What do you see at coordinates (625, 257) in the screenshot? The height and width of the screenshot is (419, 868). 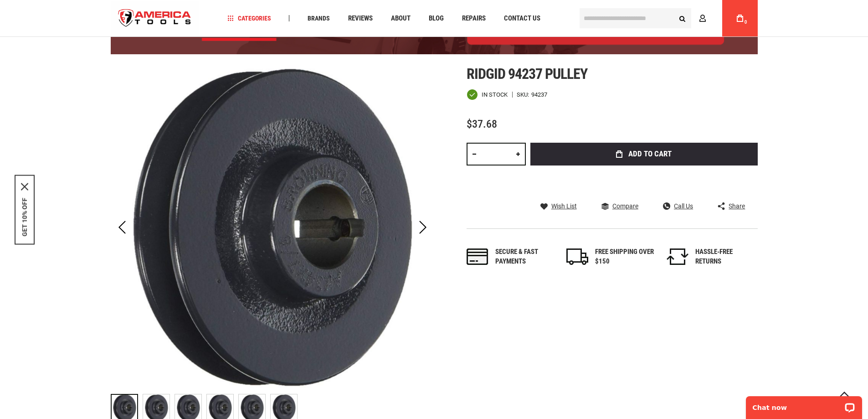 I see `div: FREE SHIPPING OVER $150` at bounding box center [625, 257].